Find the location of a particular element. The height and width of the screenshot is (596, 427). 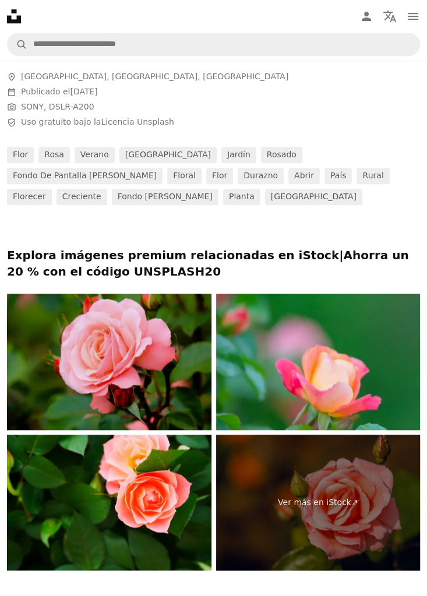

a: planta is located at coordinates (242, 197).